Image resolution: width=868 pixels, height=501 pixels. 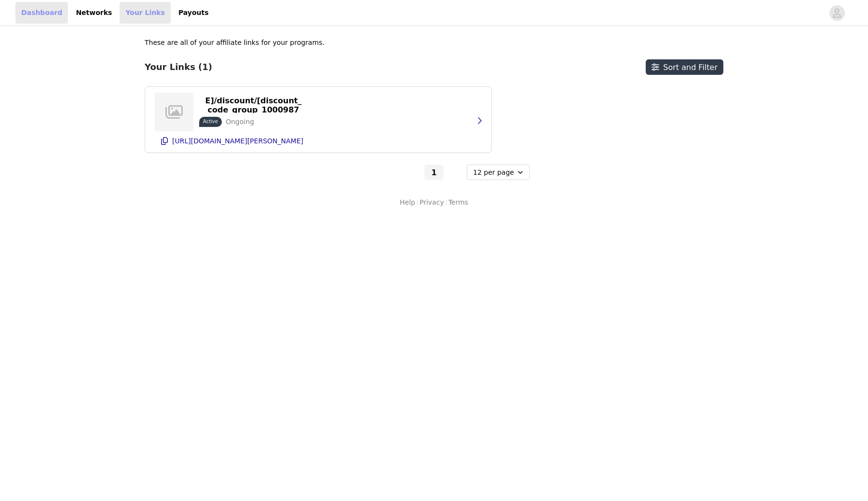 I want to click on div: avatar, so click(x=837, y=13).